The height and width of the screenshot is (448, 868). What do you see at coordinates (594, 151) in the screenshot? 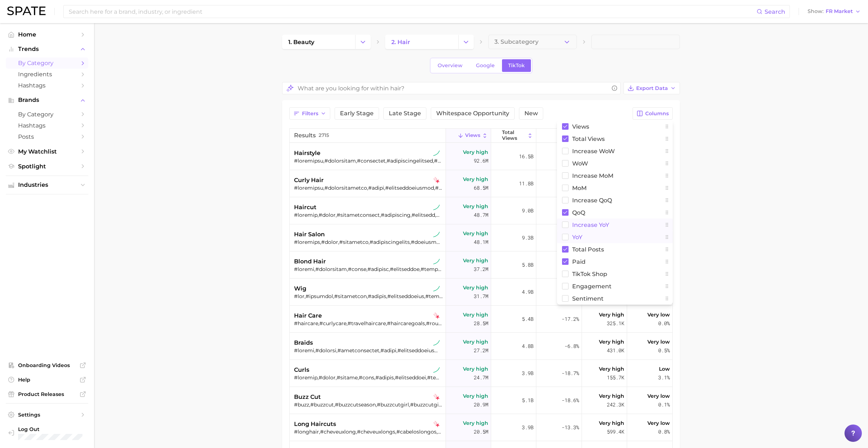
I see `span: Increase WoW` at bounding box center [594, 151].